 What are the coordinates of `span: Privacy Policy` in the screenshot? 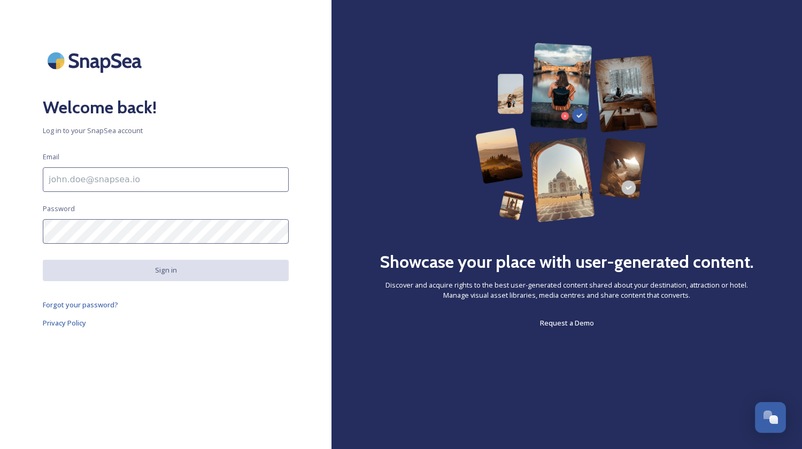 It's located at (64, 323).